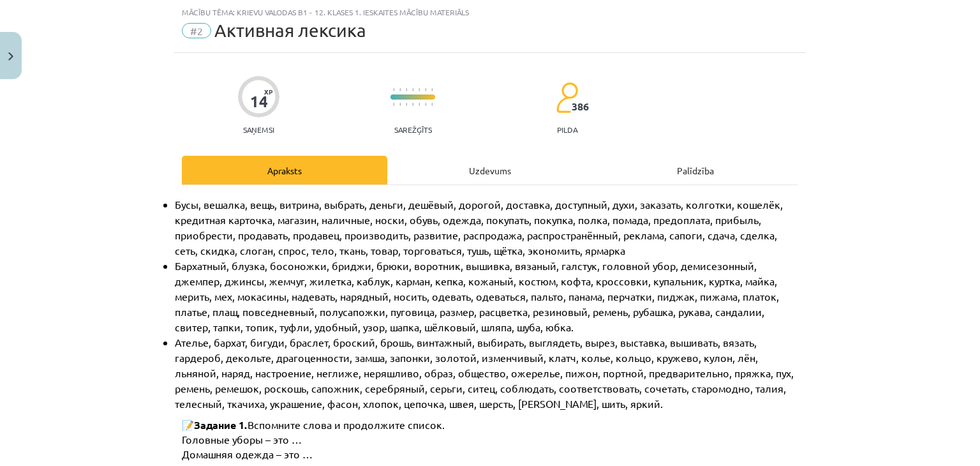 The height and width of the screenshot is (466, 980). I want to click on img: icon-close-lesson-0947bae3869378f0d4975bcd49f059093ad1ed9edebbc8119c70593378902aed.svg, so click(11, 57).